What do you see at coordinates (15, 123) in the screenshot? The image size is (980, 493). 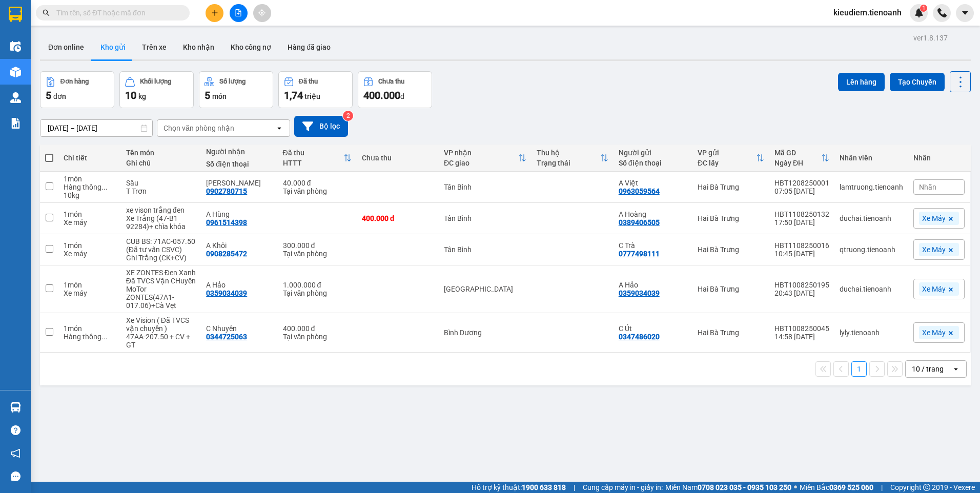 I see `img: solution-icon` at bounding box center [15, 123].